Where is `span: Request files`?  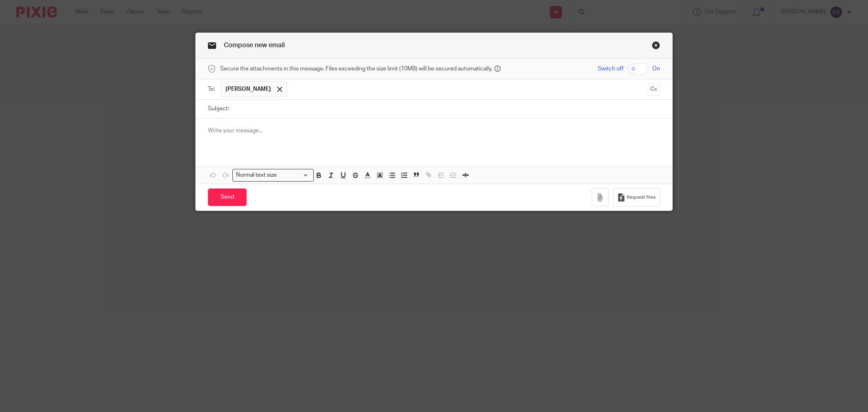 span: Request files is located at coordinates (641, 197).